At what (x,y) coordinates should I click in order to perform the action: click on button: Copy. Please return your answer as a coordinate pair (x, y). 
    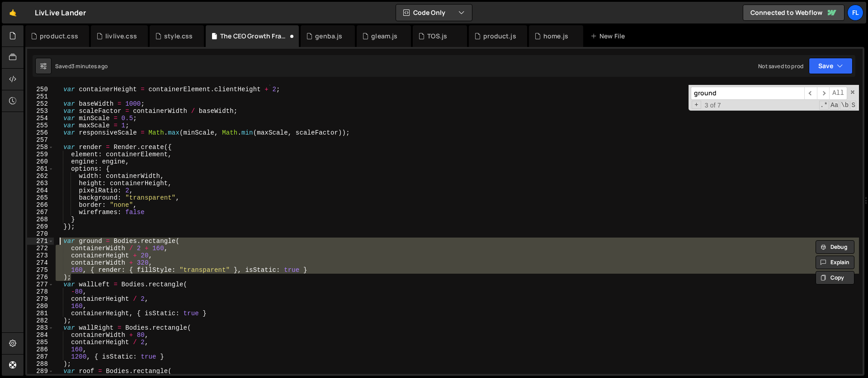
    Looking at the image, I should click on (835, 278).